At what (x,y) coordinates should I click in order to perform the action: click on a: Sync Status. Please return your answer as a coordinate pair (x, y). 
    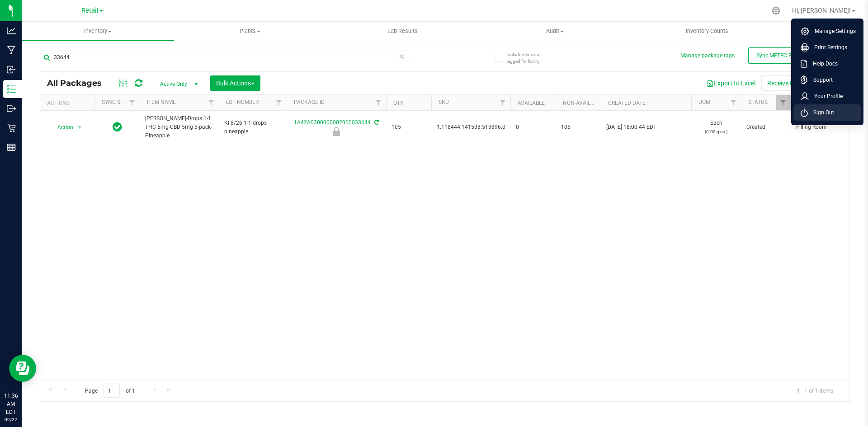
    Looking at the image, I should click on (119, 102).